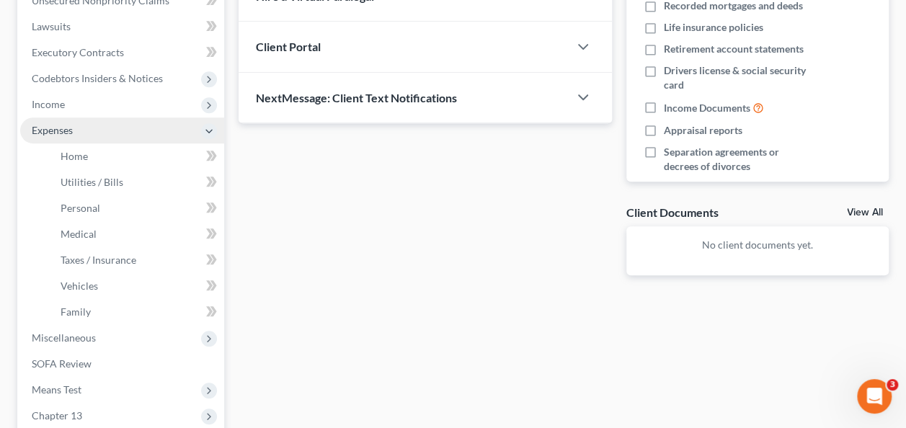 The image size is (906, 428). I want to click on span: SOFA Review, so click(61, 363).